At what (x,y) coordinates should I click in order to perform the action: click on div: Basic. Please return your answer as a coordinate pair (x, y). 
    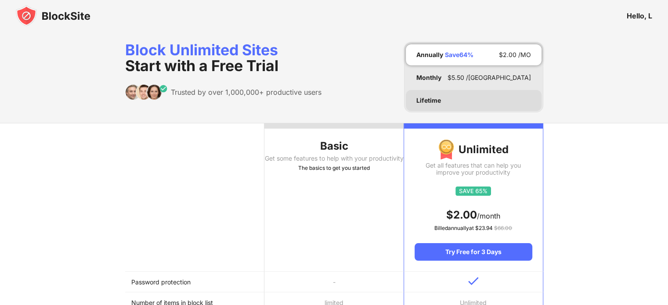
    Looking at the image, I should click on (334, 146).